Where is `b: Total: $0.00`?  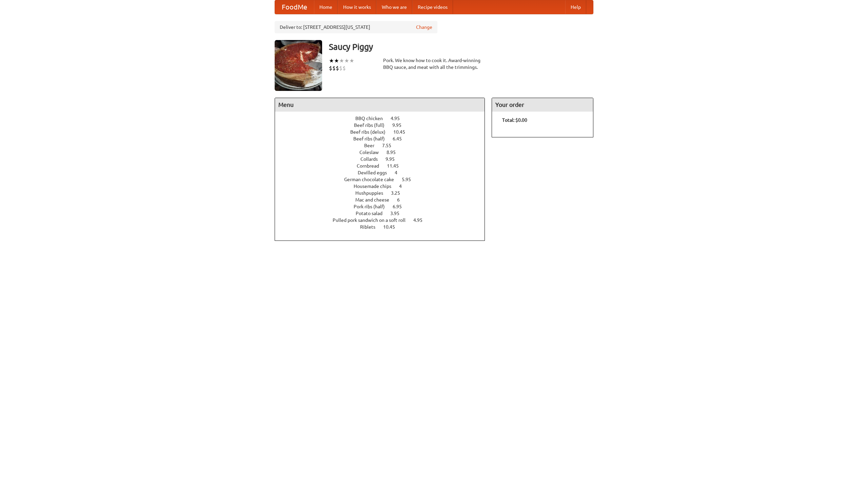 b: Total: $0.00 is located at coordinates (515, 120).